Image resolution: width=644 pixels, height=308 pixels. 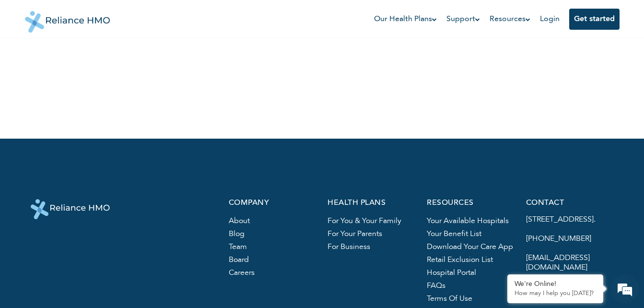 What do you see at coordinates (348, 247) in the screenshot?
I see `a: For business` at bounding box center [348, 247].